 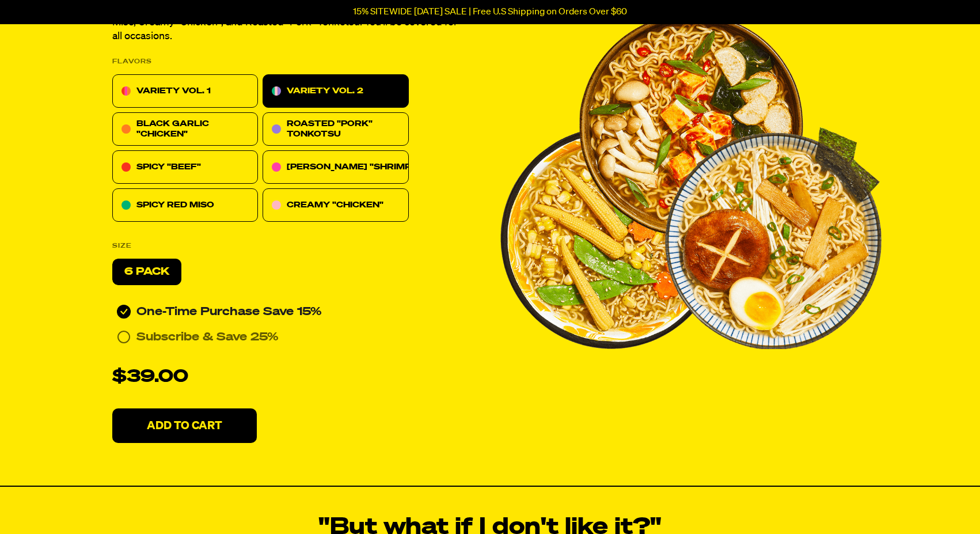 I want to click on p: CREAMY "CHICKEN", so click(x=335, y=205).